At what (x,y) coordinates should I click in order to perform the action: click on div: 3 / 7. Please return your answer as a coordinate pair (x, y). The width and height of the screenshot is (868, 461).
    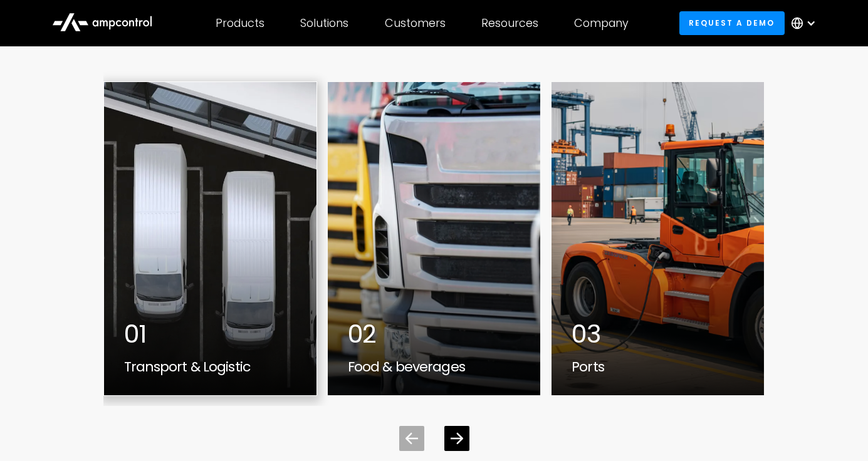
    Looking at the image, I should click on (658, 239).